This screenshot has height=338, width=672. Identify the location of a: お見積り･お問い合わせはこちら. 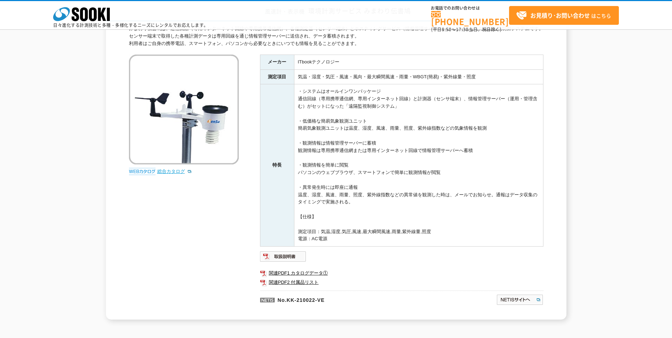
(564, 15).